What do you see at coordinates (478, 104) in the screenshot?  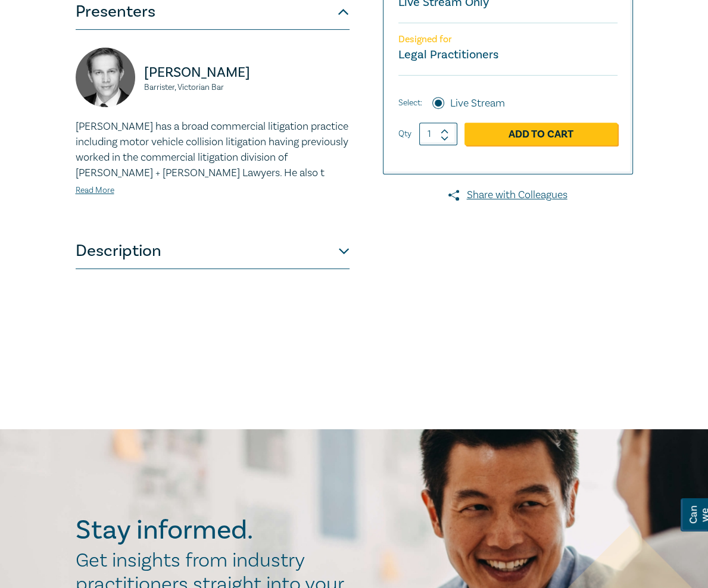 I see `label: Live Stream` at bounding box center [478, 104].